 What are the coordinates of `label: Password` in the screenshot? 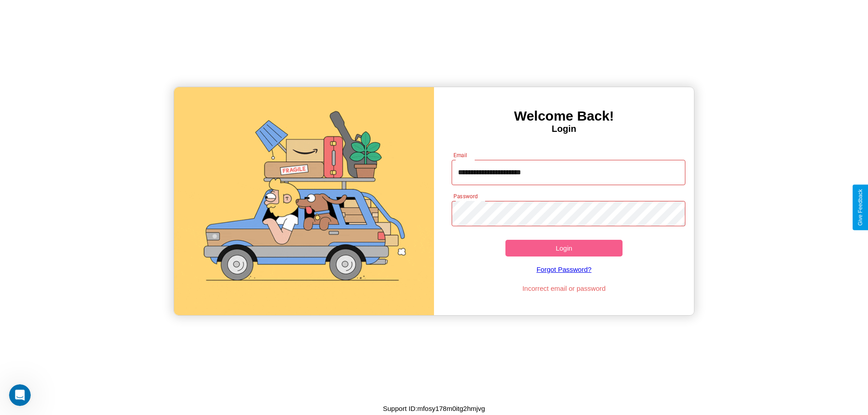 It's located at (465, 196).